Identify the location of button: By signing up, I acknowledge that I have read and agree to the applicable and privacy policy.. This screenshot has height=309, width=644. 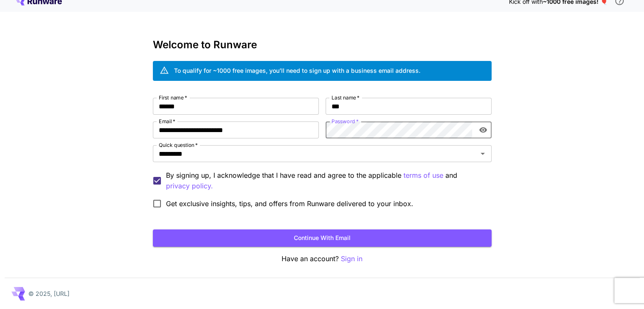
(423, 175).